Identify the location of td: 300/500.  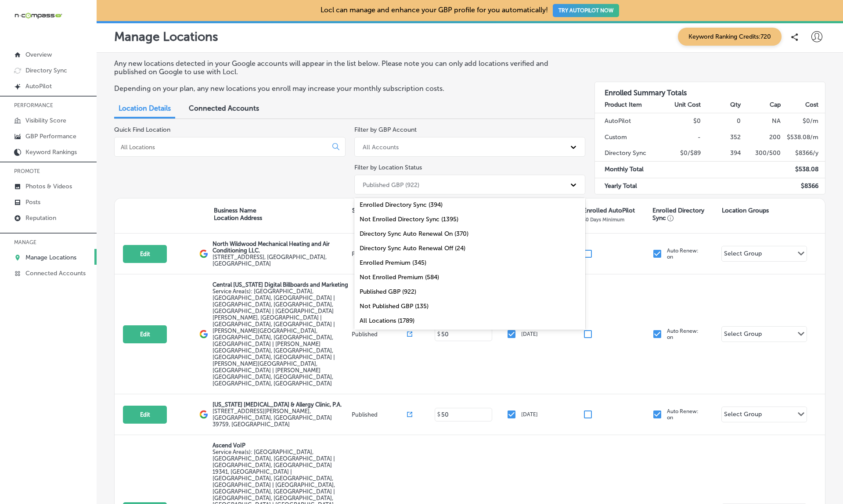
(762, 153).